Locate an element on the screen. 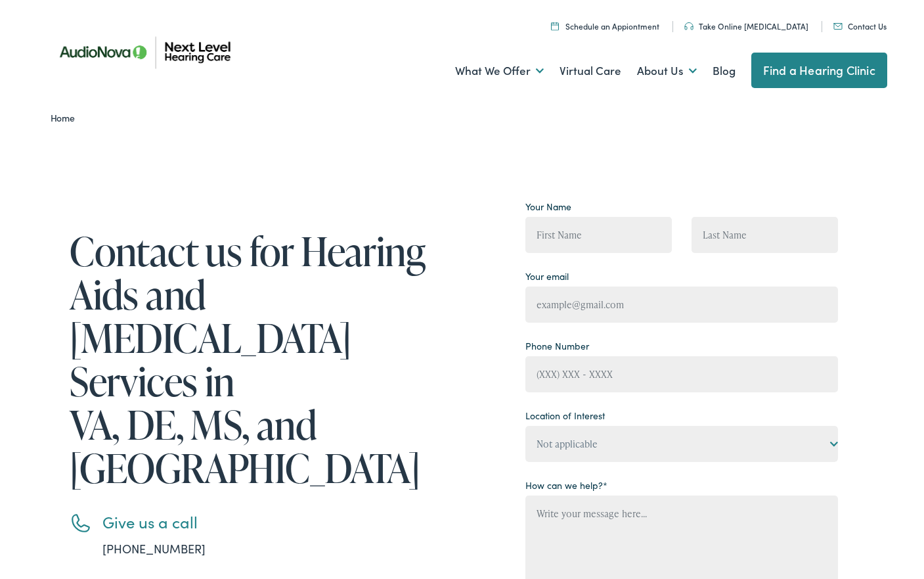 The width and height of the screenshot is (924, 579). a: Contact Us is located at coordinates (860, 26).